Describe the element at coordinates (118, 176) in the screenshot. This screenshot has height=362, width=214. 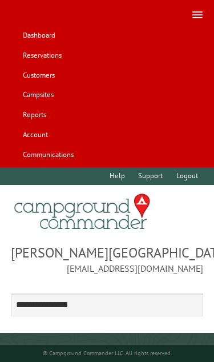
I see `a: Help` at that location.